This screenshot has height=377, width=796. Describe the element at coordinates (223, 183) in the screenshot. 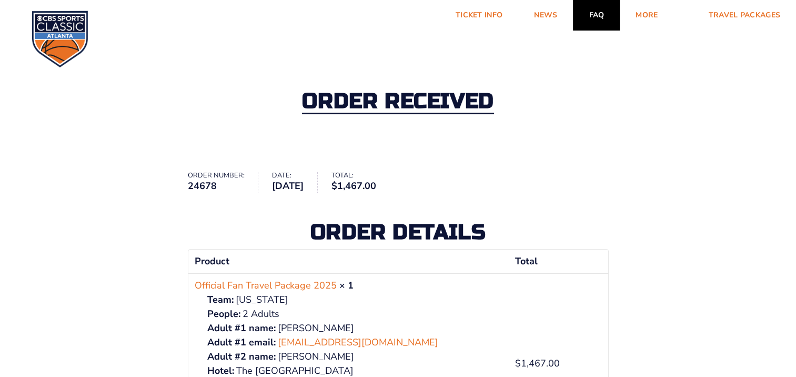

I see `li: Order number:` at that location.